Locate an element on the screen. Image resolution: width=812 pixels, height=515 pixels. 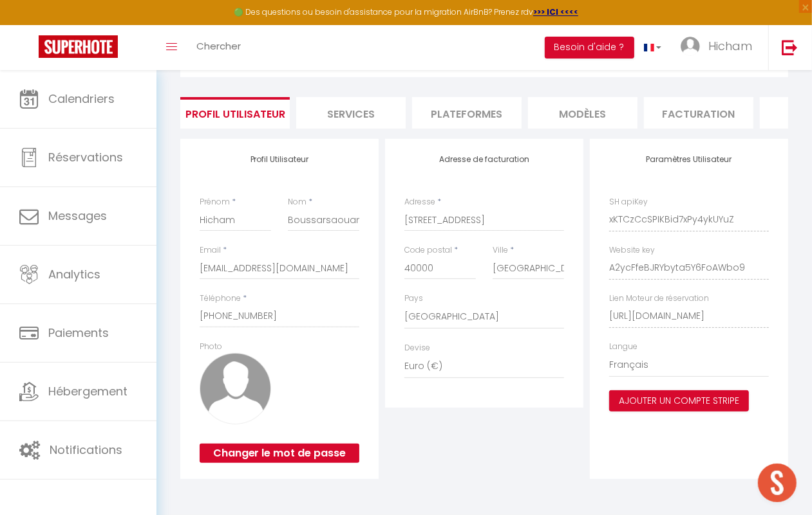
a: ... Hicham is located at coordinates (719, 48).